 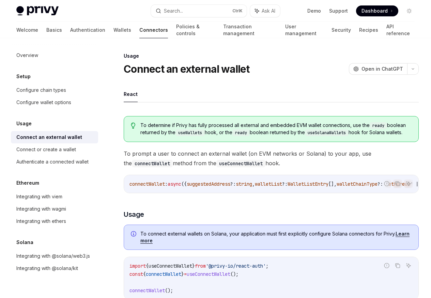 I want to click on h5: Solana, so click(x=25, y=242).